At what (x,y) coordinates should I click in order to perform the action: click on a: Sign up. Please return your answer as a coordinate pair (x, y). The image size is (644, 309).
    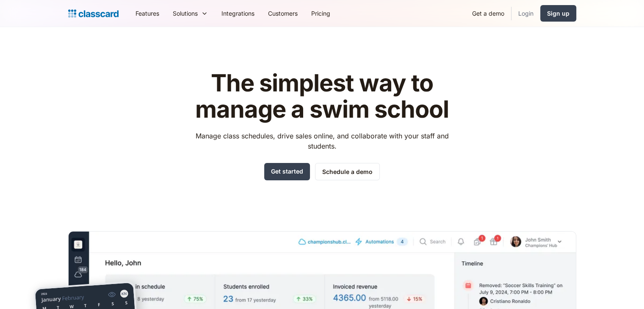
    Looking at the image, I should click on (558, 13).